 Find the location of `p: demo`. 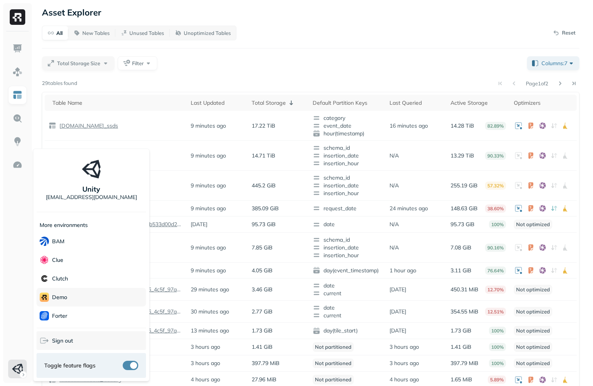

p: demo is located at coordinates (59, 297).